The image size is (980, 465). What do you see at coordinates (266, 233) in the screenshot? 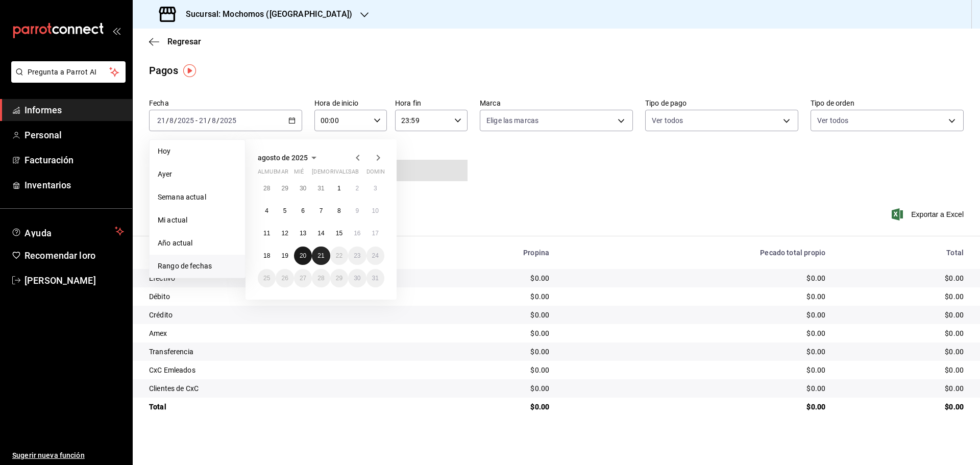
I see `button: 11 de agosto de 2025` at bounding box center [266, 233].